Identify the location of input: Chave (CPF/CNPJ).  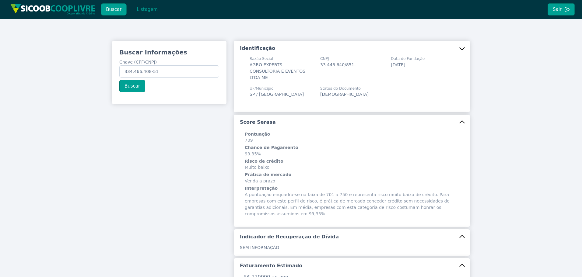
(169, 72).